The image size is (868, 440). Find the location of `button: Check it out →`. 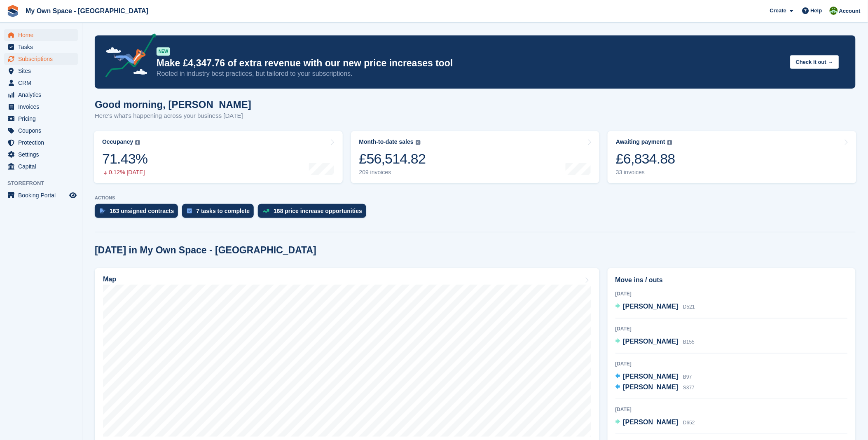

button: Check it out → is located at coordinates (814, 62).